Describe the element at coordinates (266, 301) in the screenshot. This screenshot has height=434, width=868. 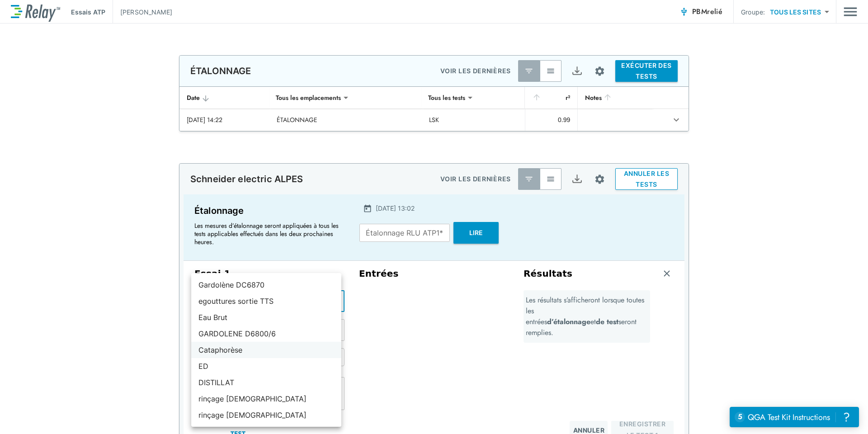
I see `li: egouttures sortie TTS` at that location.